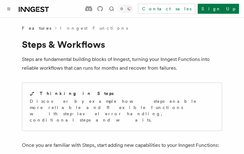  I want to click on a: Inngest Functions, so click(94, 28).